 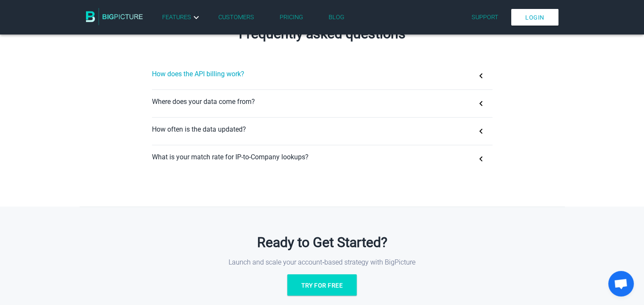 I want to click on a: Support, so click(x=485, y=17).